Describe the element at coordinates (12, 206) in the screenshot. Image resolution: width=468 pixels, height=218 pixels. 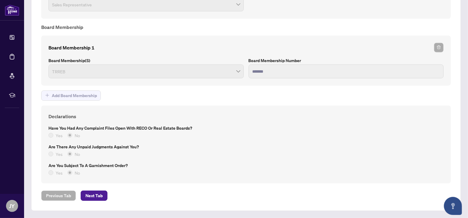
I see `span: JY` at that location.